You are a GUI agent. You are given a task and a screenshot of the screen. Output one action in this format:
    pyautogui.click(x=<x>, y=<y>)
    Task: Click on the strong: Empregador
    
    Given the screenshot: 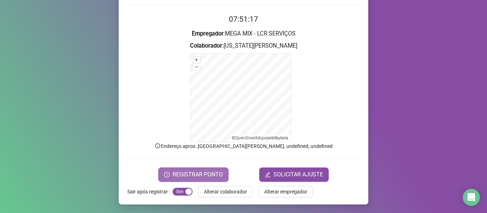 What is the action you would take?
    pyautogui.click(x=207, y=33)
    